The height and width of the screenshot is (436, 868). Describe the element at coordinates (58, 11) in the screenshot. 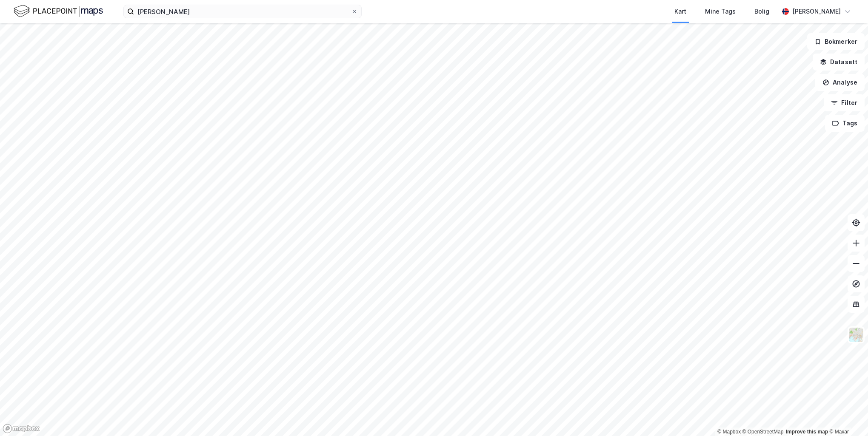

I see `img: logo.f888ab2527a4732fd821a326f86c7f29.svg` at that location.